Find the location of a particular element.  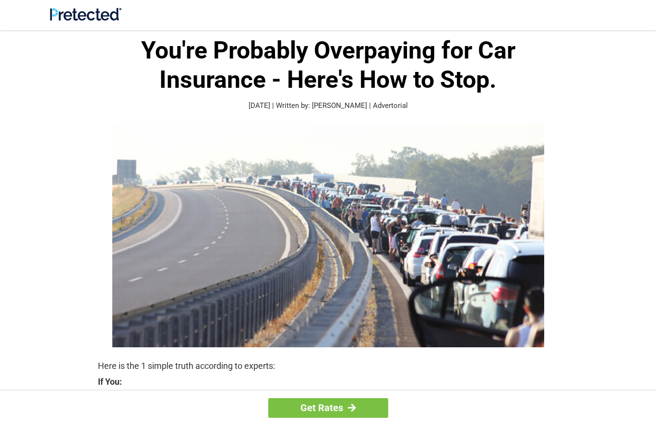

img: Site Logo is located at coordinates (85, 14).